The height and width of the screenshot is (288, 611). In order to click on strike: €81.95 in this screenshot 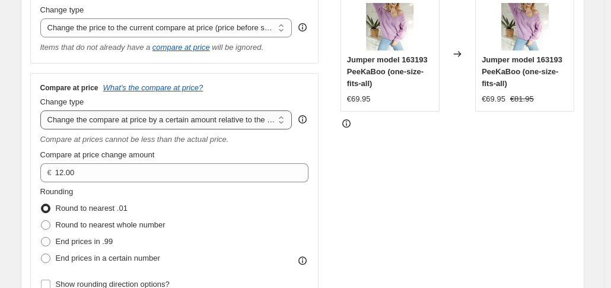, I will do `click(522, 99)`.